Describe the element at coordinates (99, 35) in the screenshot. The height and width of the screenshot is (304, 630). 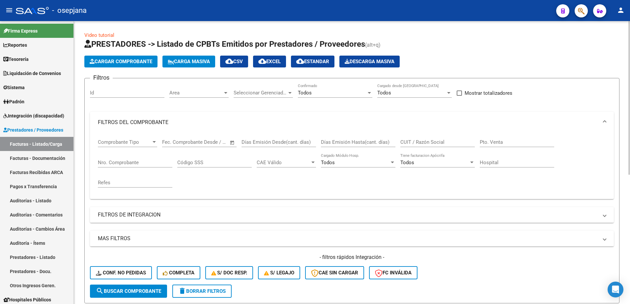
I see `a: Video tutorial` at that location.